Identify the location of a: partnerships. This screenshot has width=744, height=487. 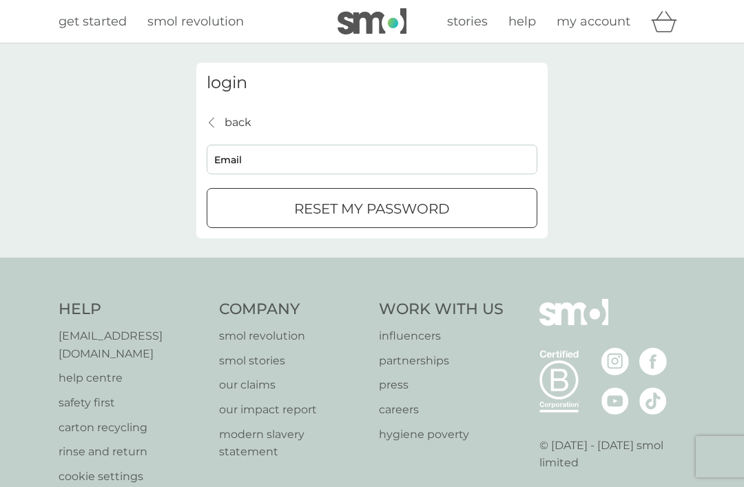
(441, 361).